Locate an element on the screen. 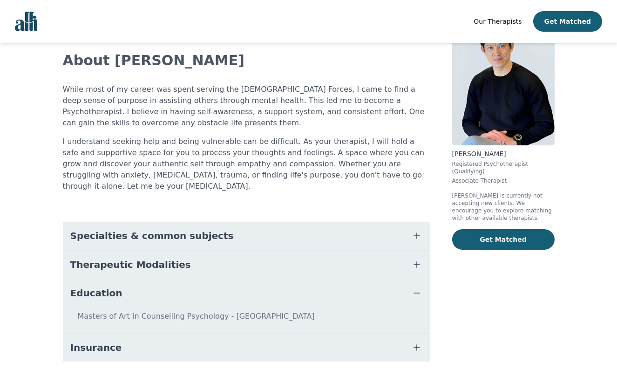  span: Therapeutic Modalities is located at coordinates (130, 265).